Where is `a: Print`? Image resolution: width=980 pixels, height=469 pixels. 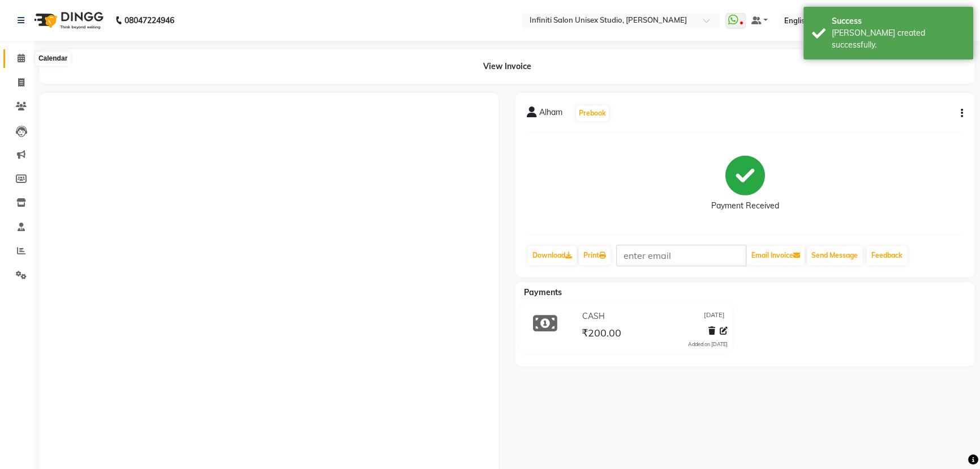
a: Print is located at coordinates (595, 255).